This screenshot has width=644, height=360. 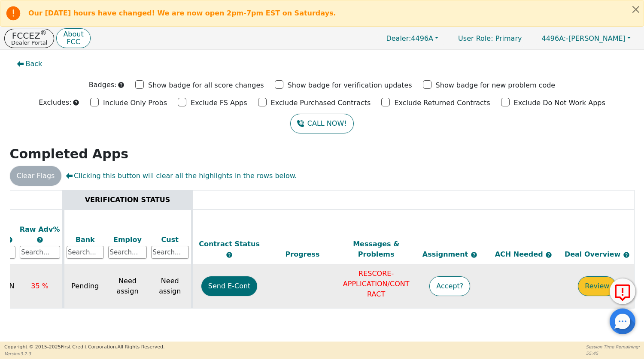 I want to click on p: Dealer Portal, so click(x=29, y=42).